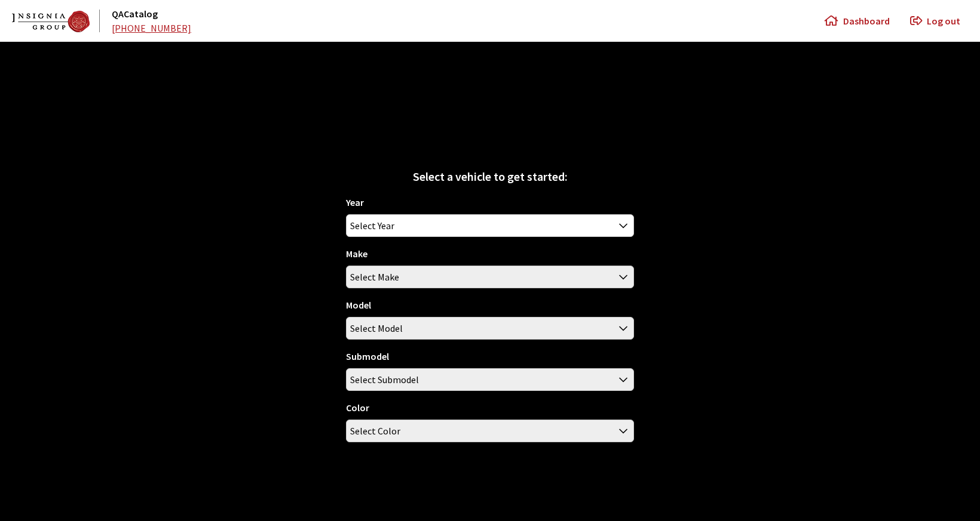 The height and width of the screenshot is (521, 980). Describe the element at coordinates (490, 176) in the screenshot. I see `div: Select a vehicle to get started:` at that location.